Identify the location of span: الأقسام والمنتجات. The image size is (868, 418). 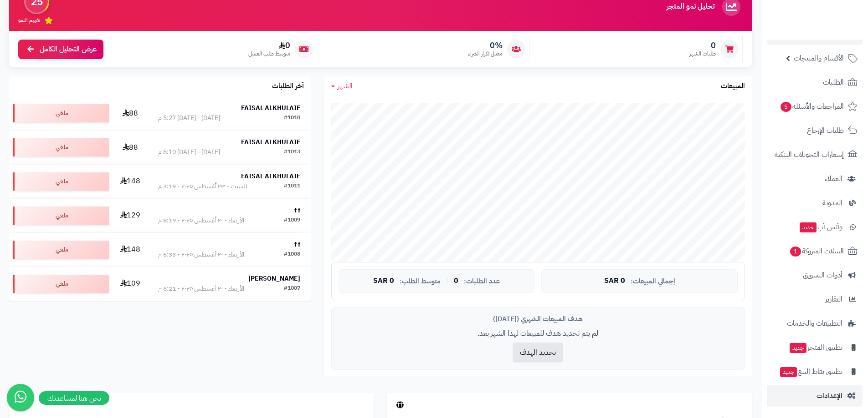
(819, 58).